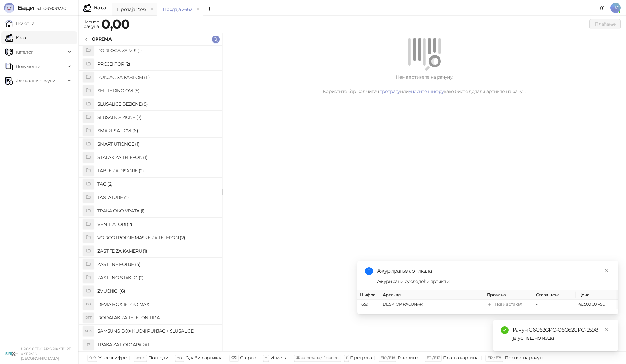 The width and height of the screenshot is (626, 364). I want to click on th: Стара цена, so click(555, 295).